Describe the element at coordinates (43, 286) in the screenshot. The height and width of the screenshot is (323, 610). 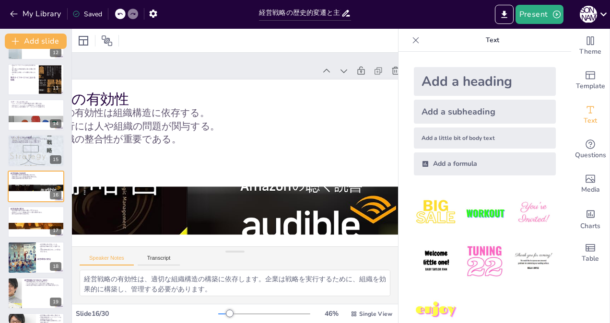
I see `p: 持続的な競争優位性を確保するために戦略を進化させる。` at that location.